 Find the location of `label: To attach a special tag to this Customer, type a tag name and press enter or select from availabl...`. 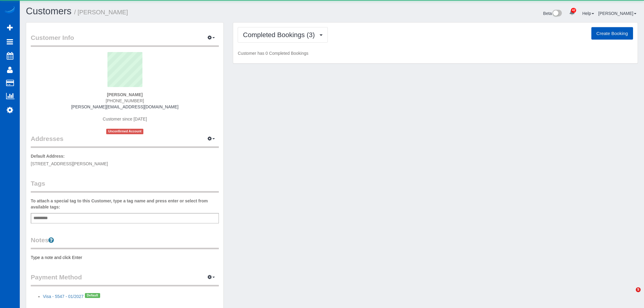

label: To attach a special tag to this Customer, type a tag name and press enter or select from availabl... is located at coordinates (125, 204).